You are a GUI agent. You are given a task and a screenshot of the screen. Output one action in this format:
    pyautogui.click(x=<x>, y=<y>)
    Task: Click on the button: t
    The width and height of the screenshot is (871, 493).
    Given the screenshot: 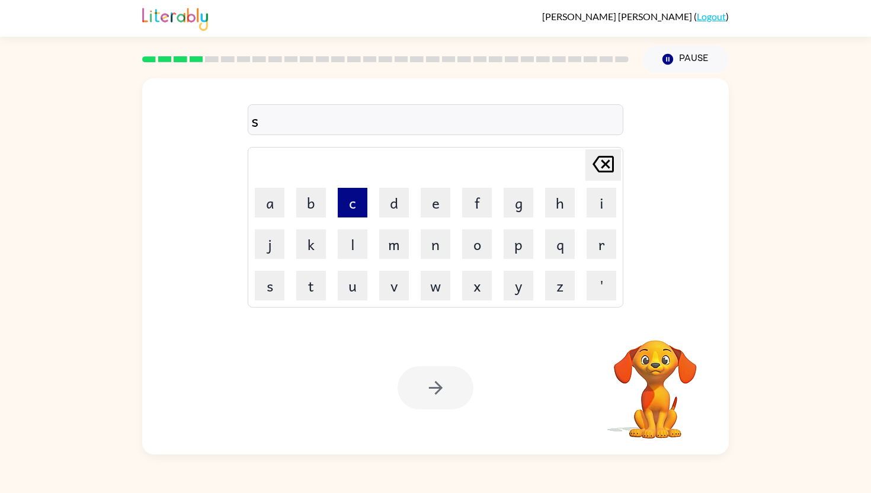 What is the action you would take?
    pyautogui.click(x=311, y=286)
    